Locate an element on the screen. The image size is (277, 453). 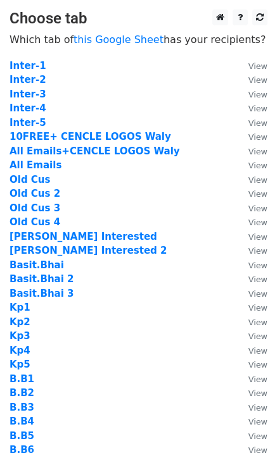
a: Old Cus 2 is located at coordinates (35, 194).